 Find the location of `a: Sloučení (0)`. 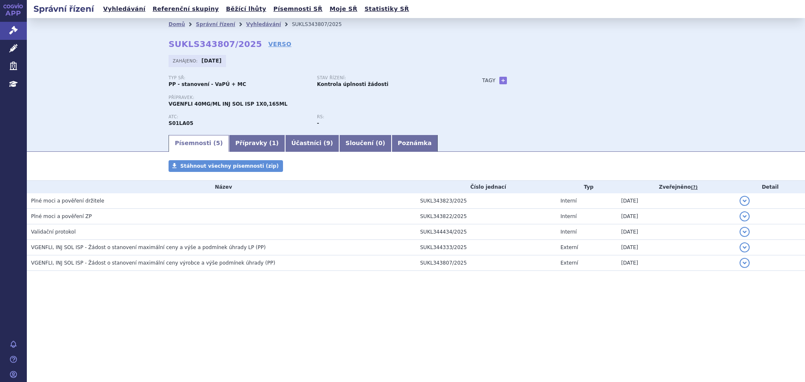

a: Sloučení (0) is located at coordinates (365, 143).